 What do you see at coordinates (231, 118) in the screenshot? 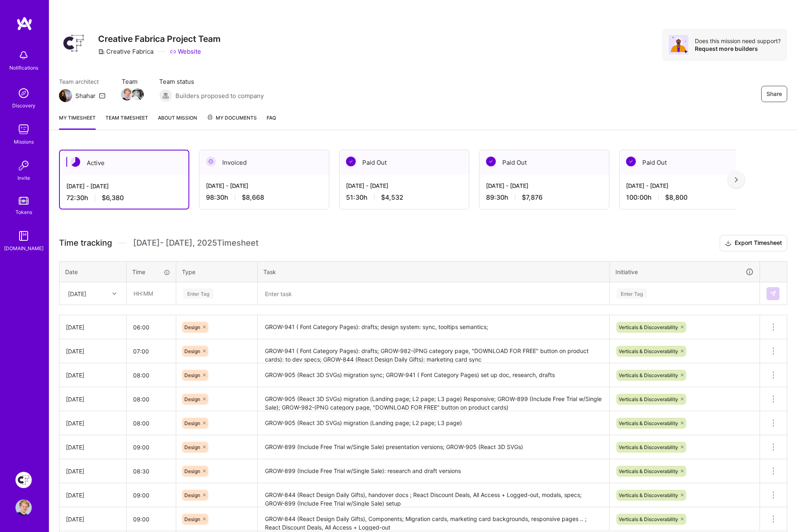
I see `span: My Documents` at bounding box center [231, 118].